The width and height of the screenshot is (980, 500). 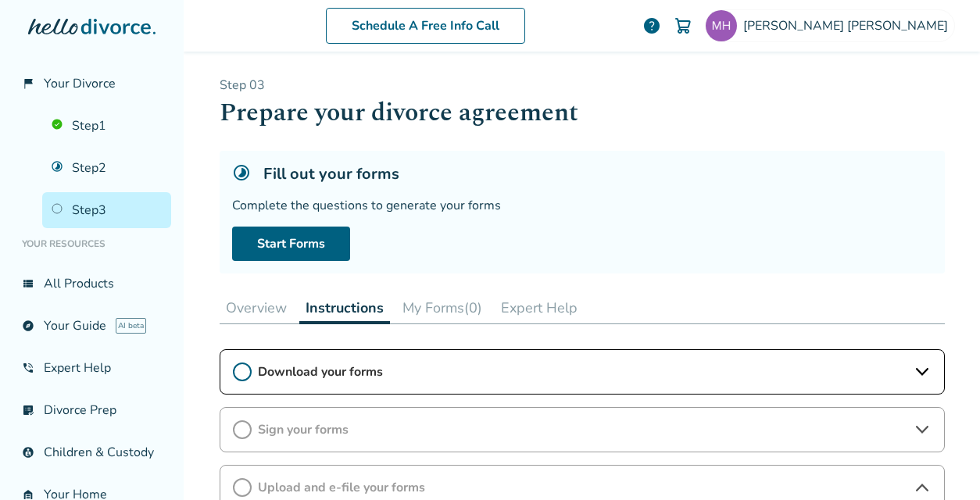 What do you see at coordinates (582, 429) in the screenshot?
I see `span: Sign your forms` at bounding box center [582, 429].